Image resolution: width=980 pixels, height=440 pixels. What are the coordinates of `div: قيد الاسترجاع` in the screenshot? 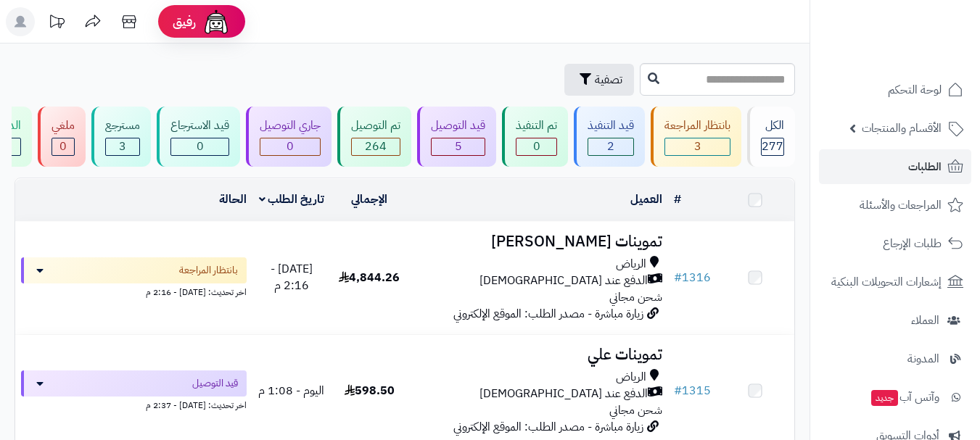 It's located at (200, 126).